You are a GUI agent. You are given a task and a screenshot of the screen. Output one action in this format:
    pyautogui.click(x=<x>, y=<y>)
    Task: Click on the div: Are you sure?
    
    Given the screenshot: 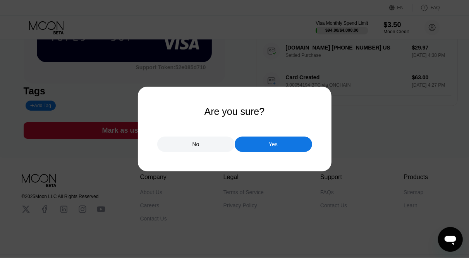 What is the action you would take?
    pyautogui.click(x=235, y=111)
    